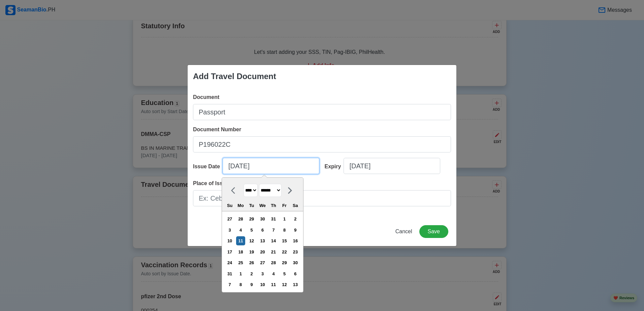 This screenshot has height=311, width=644. I want to click on div: Choose Sunday, August 10th, 2025, so click(230, 241).